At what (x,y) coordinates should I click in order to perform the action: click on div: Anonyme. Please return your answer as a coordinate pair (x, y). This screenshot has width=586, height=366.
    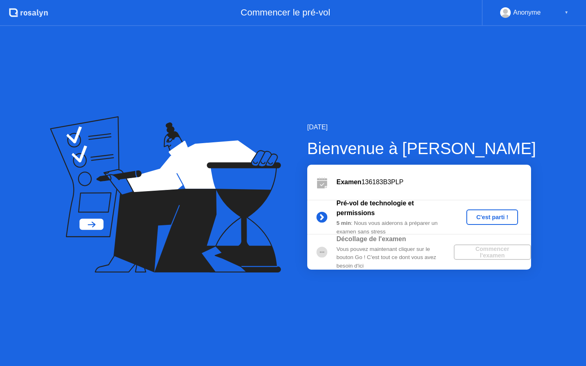
    Looking at the image, I should click on (527, 13).